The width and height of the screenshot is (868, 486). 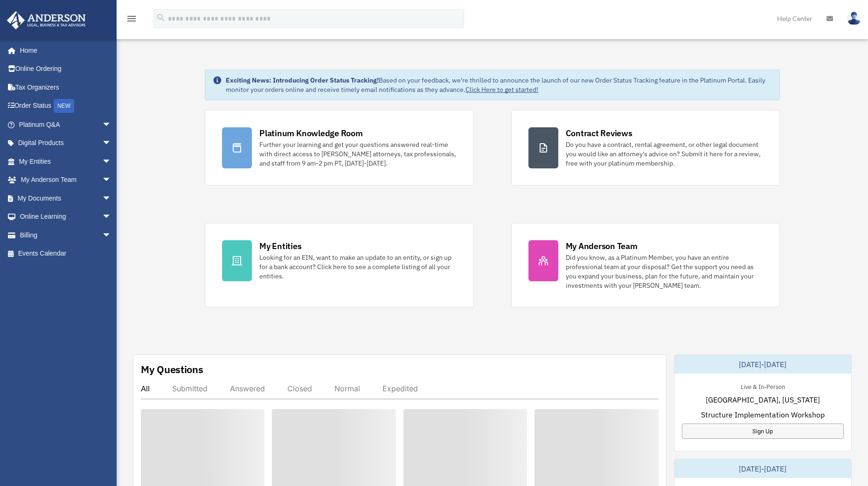 What do you see at coordinates (762, 415) in the screenshot?
I see `span: Structure Implementation Workshop` at bounding box center [762, 415].